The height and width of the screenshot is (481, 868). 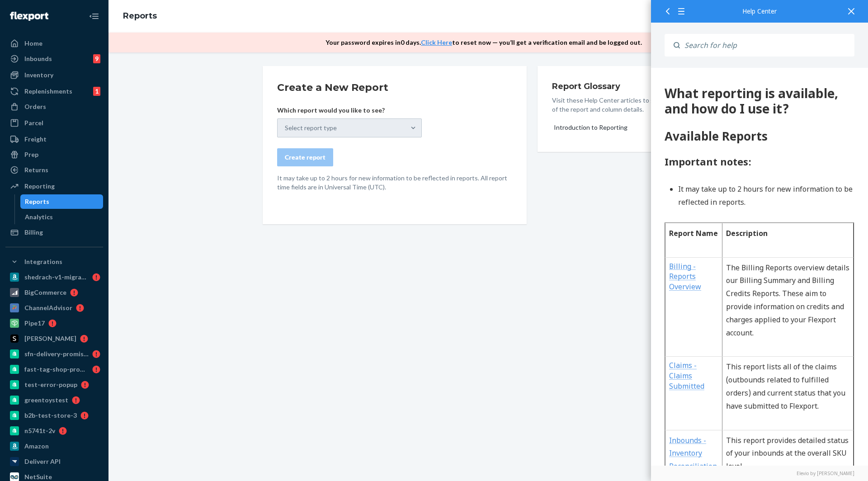 What do you see at coordinates (94, 16) in the screenshot?
I see `button: Close Navigation` at bounding box center [94, 16].